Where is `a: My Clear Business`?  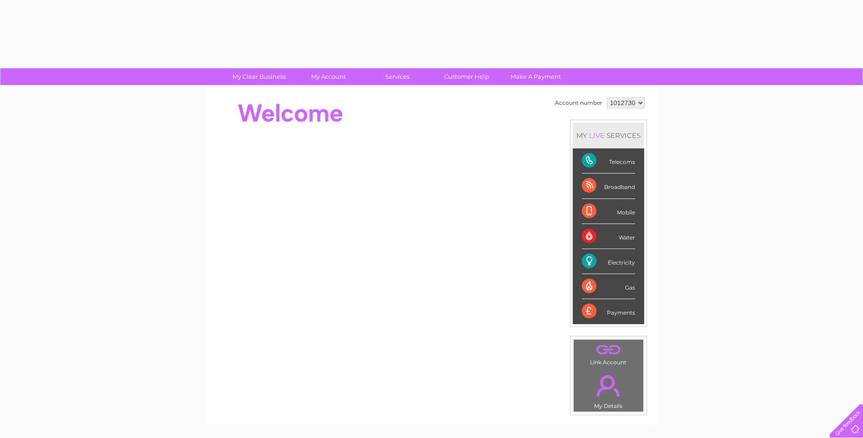
a: My Clear Business is located at coordinates (259, 76).